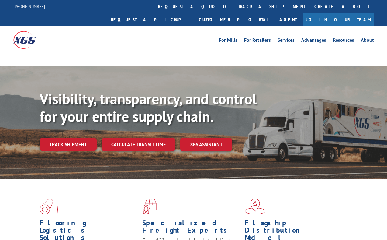 This screenshot has width=387, height=240. What do you see at coordinates (314, 41) in the screenshot?
I see `a: Advantages` at bounding box center [314, 41].